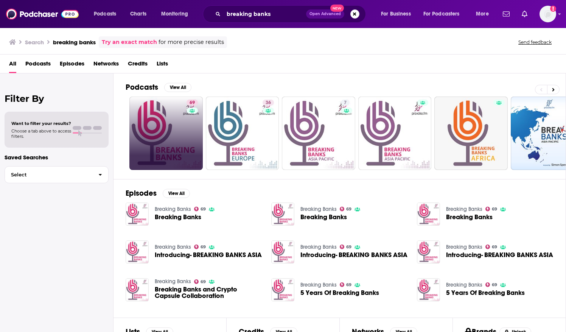 The image size is (566, 332). I want to click on h3: Search, so click(34, 42).